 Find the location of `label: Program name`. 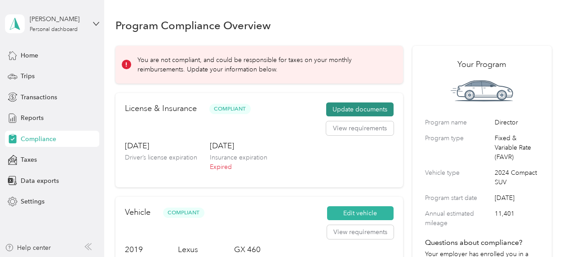

label: Program name is located at coordinates (458, 122).